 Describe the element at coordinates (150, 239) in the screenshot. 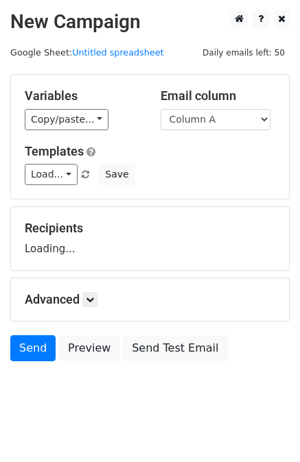

I see `div: Loading...` at that location.